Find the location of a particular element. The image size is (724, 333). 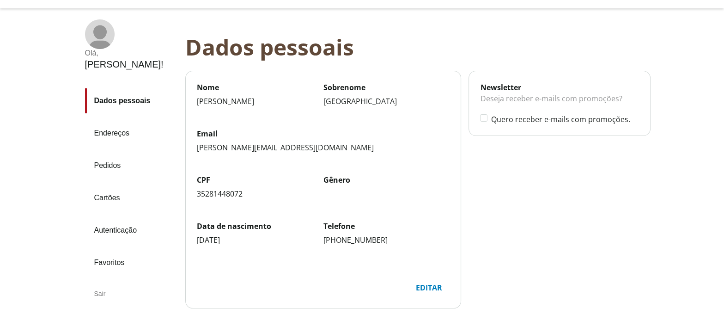

a: Autenticação is located at coordinates (131, 230).